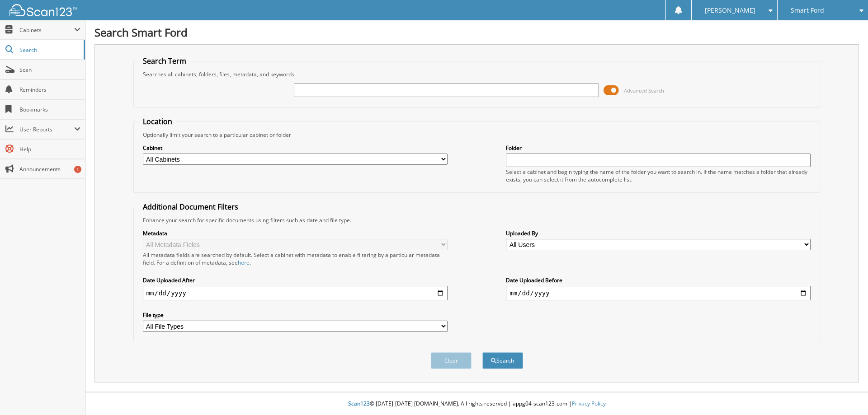 The image size is (868, 415). Describe the element at coordinates (589, 403) in the screenshot. I see `a: Privacy Policy` at that location.